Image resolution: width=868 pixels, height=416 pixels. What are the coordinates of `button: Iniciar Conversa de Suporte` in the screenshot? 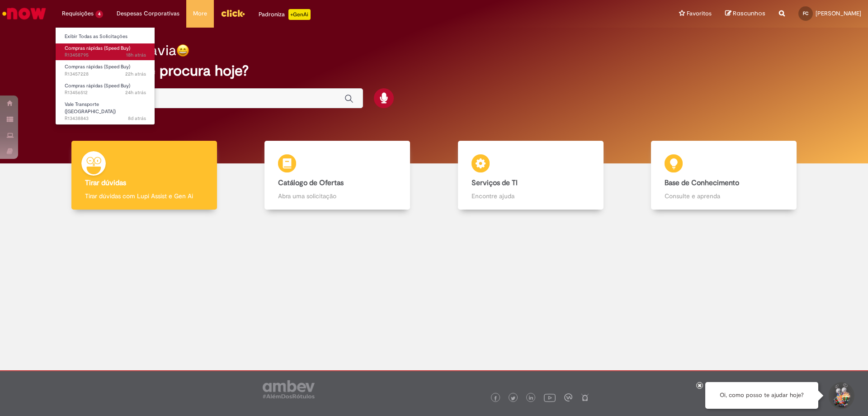 It's located at (841, 396).